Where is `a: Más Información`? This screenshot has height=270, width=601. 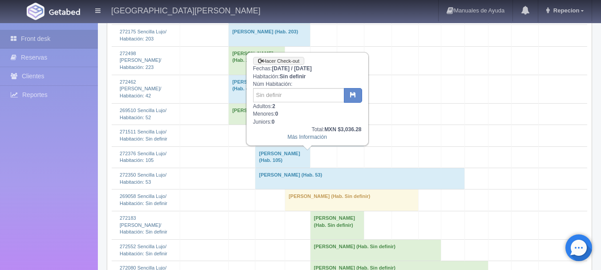
a: Más Información is located at coordinates (307, 137).